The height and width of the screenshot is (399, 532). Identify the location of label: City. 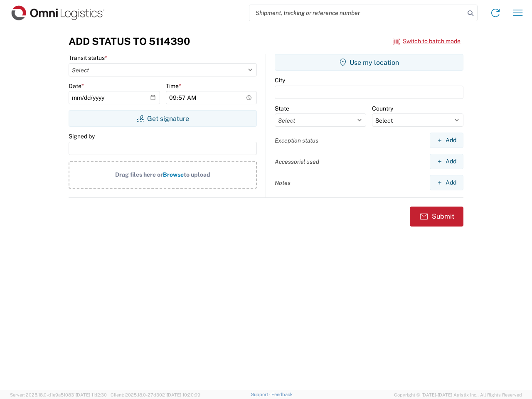
(280, 80).